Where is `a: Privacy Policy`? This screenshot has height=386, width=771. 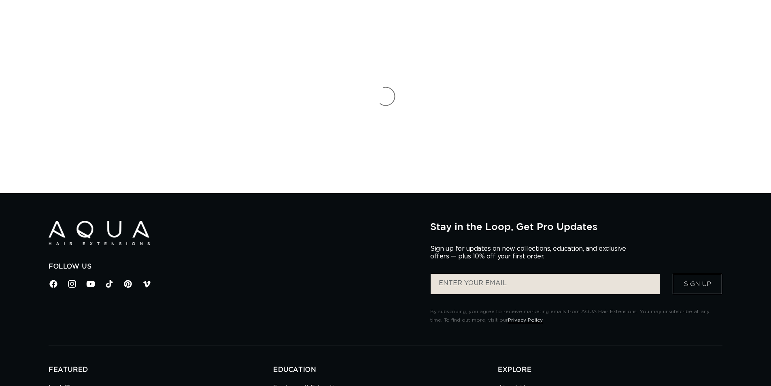 a: Privacy Policy is located at coordinates (525, 320).